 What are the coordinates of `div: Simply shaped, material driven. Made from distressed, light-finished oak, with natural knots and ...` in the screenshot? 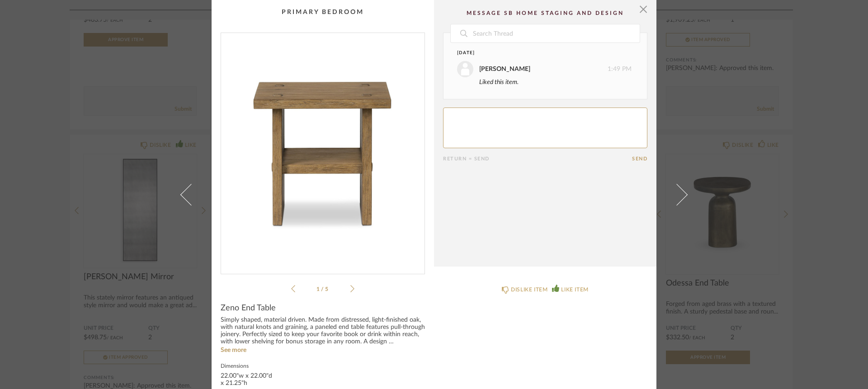 It's located at (323, 331).